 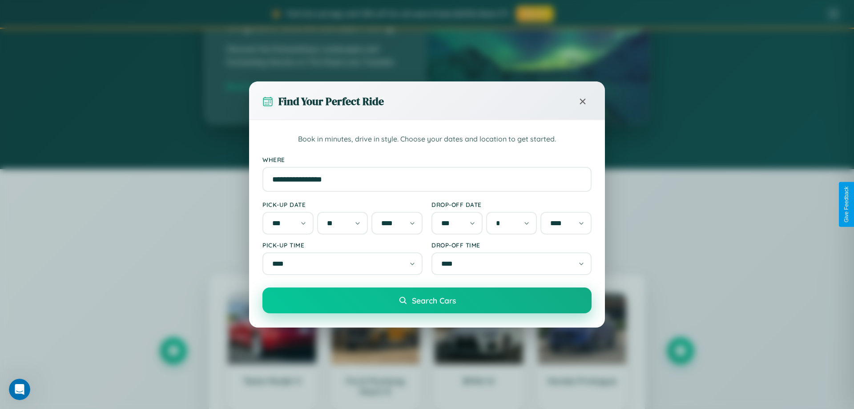 What do you see at coordinates (512, 245) in the screenshot?
I see `label: Drop-off Time` at bounding box center [512, 245].